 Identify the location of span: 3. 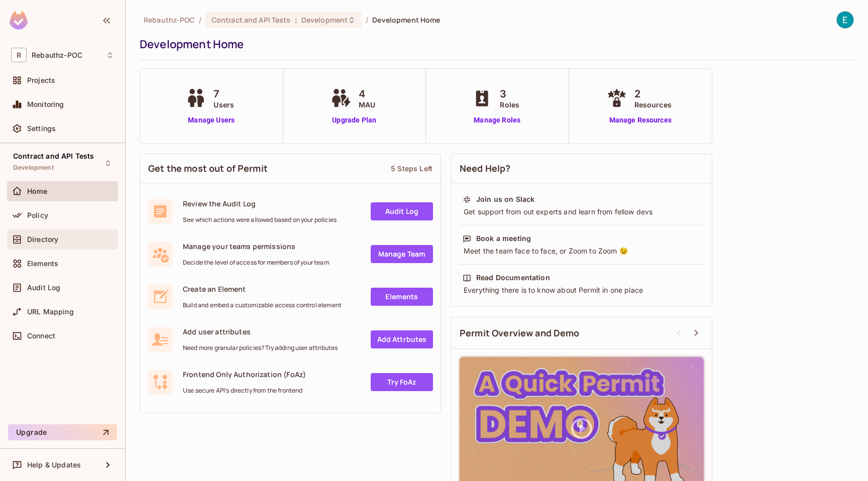
(509, 94).